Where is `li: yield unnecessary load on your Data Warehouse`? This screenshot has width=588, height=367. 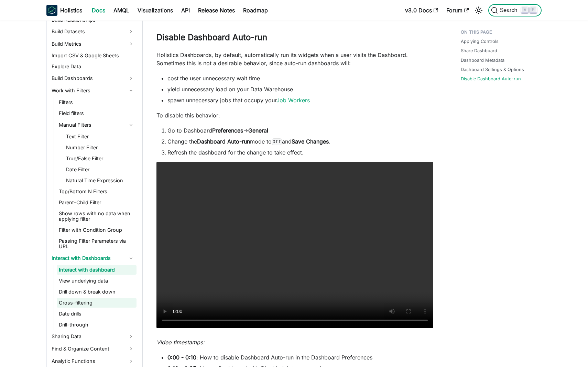 li: yield unnecessary load on your Data Warehouse is located at coordinates (300, 90).